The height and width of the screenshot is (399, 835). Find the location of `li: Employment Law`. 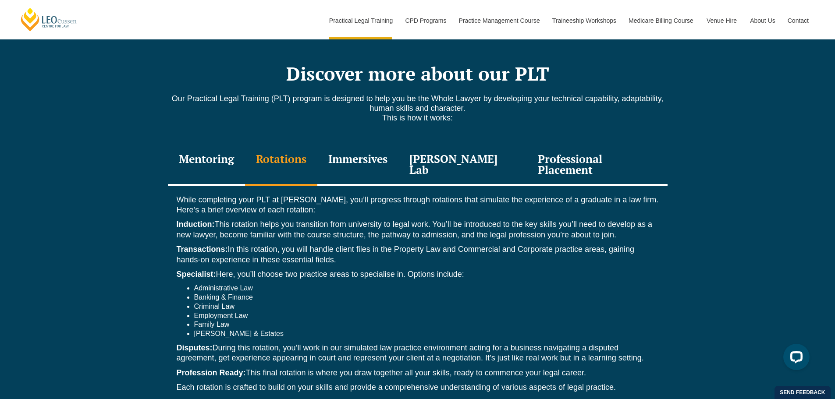

li: Employment Law is located at coordinates (426, 316).